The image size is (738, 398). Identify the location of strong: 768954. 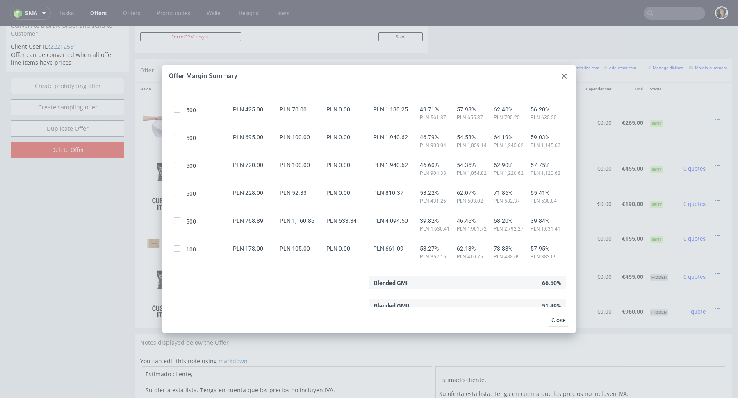
(208, 97).